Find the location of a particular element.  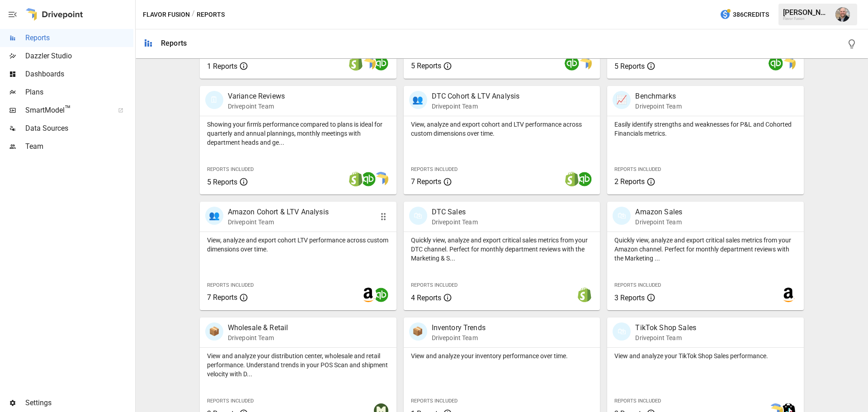

p: Quickly view, analyze and export critical sales metrics from your DTC channel. Perfect for monthl... is located at coordinates (502, 249).